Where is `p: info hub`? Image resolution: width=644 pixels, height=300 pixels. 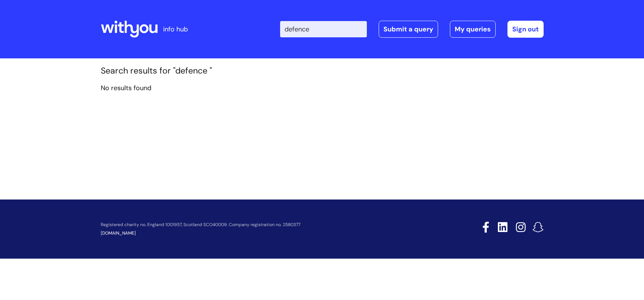 p: info hub is located at coordinates (175, 29).